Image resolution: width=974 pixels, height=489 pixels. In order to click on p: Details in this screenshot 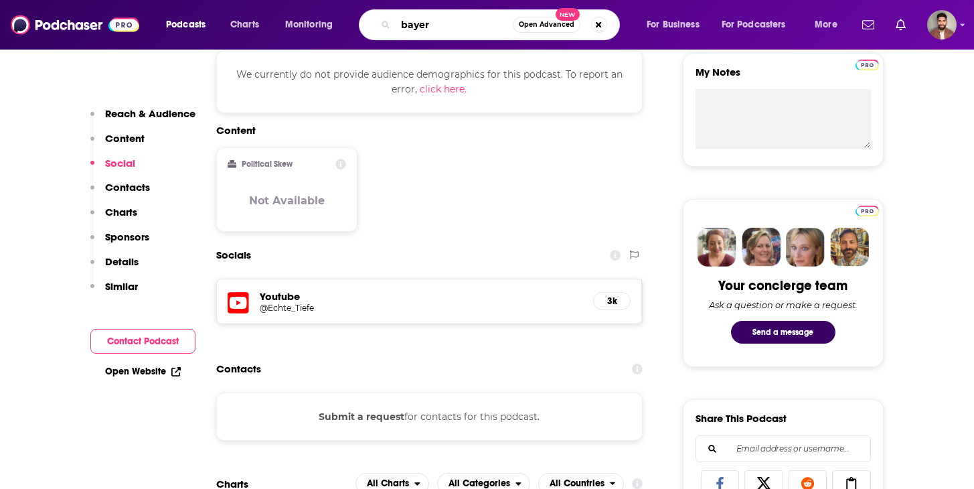, I will do `click(122, 261)`.